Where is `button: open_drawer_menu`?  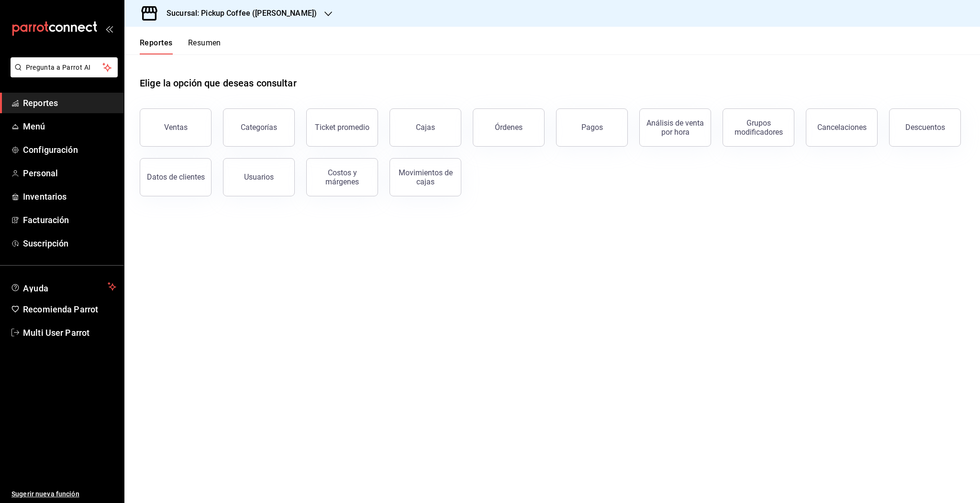
button: open_drawer_menu is located at coordinates (109, 29).